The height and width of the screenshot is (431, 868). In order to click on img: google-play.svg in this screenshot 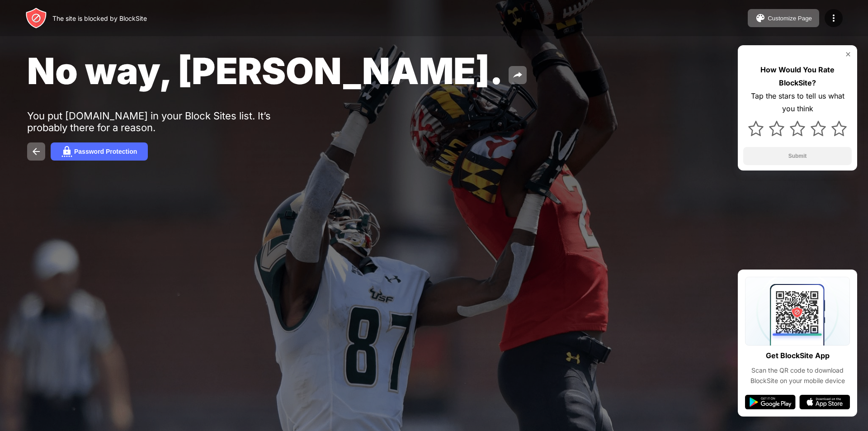, I will do `click(770, 402)`.